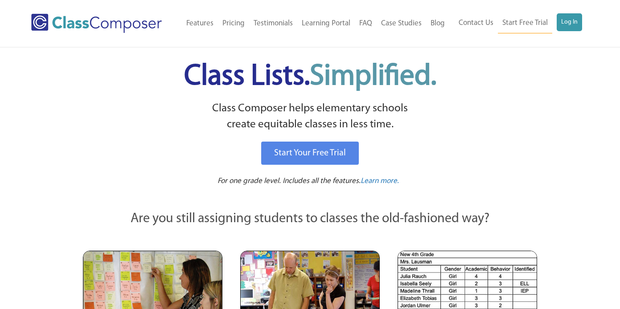 This screenshot has width=620, height=309. Describe the element at coordinates (233, 24) in the screenshot. I see `a: Pricing` at that location.